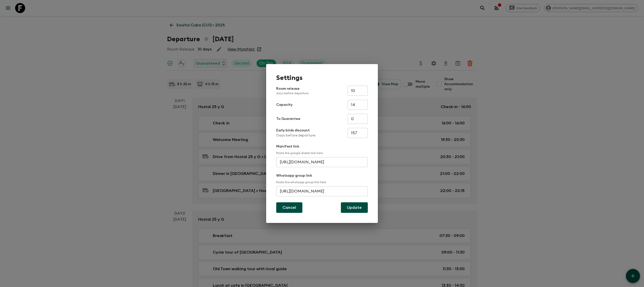  I want to click on p: Capacity, so click(284, 105).